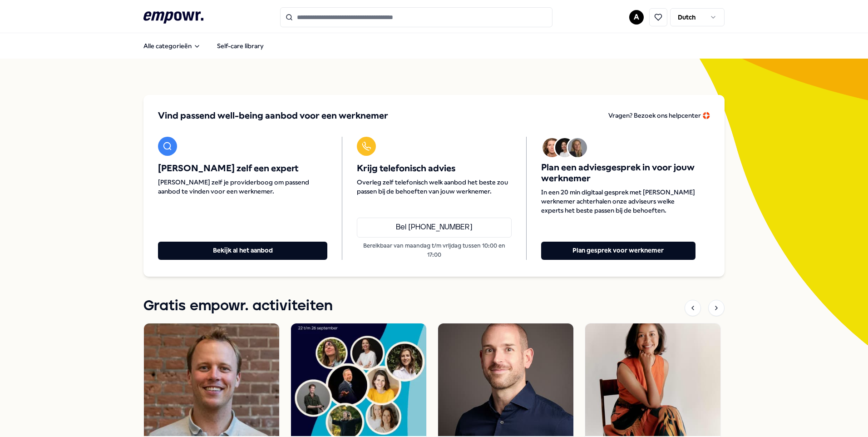 The image size is (868, 437). What do you see at coordinates (434, 186) in the screenshot?
I see `span: Overleg zelf telefonisch welk aanbod het beste zou passen bij de behoeften van jouw werknemer.` at bounding box center [434, 186].